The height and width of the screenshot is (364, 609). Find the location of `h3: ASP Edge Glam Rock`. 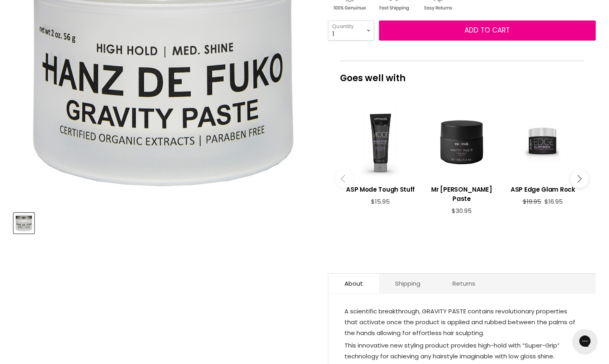

h3: ASP Edge Glam Rock is located at coordinates (543, 189).